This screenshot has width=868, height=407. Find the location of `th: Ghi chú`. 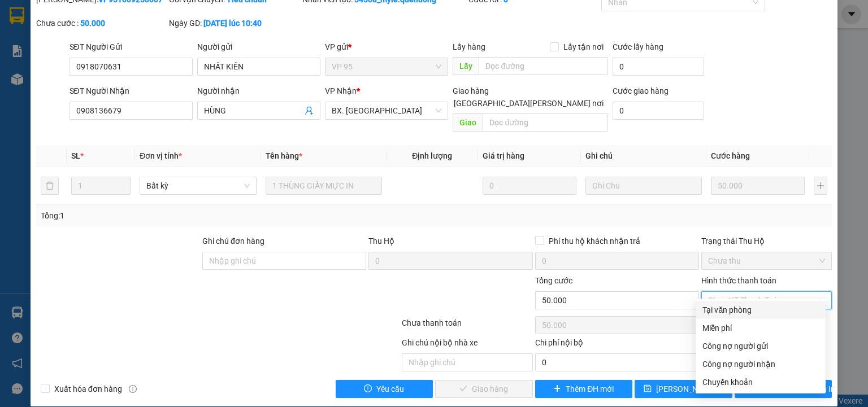

th: Ghi chú is located at coordinates (643, 156).